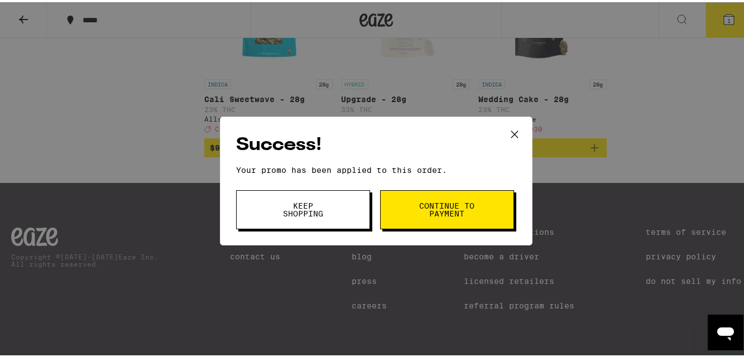  I want to click on p: Your promo has been applied to this order., so click(376, 168).